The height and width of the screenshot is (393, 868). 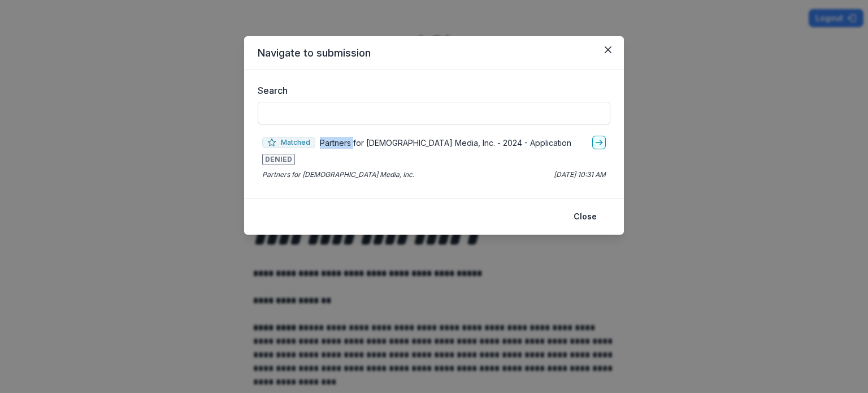 What do you see at coordinates (431, 90) in the screenshot?
I see `label: Search` at bounding box center [431, 90].